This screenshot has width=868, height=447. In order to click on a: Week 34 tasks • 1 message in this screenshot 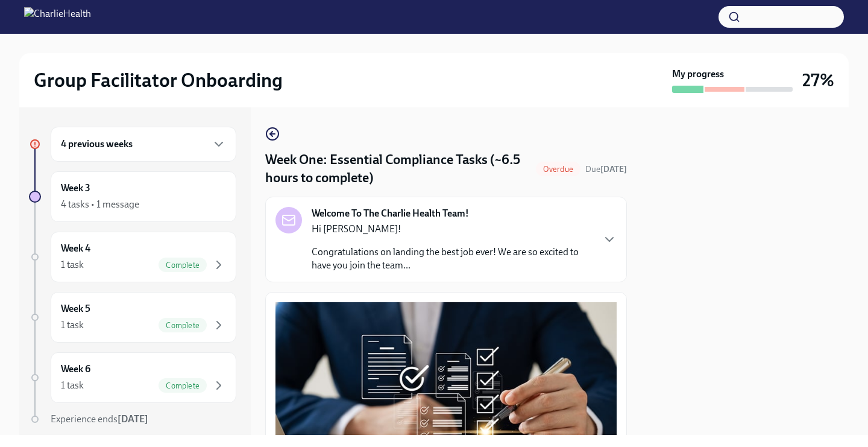, I will do `click(132, 197)`.